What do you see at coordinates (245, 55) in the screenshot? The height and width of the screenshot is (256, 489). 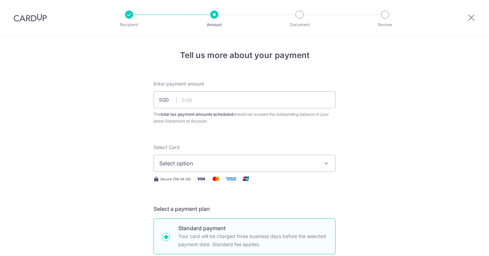 I see `h4: Tell us more about your payment` at bounding box center [245, 55].